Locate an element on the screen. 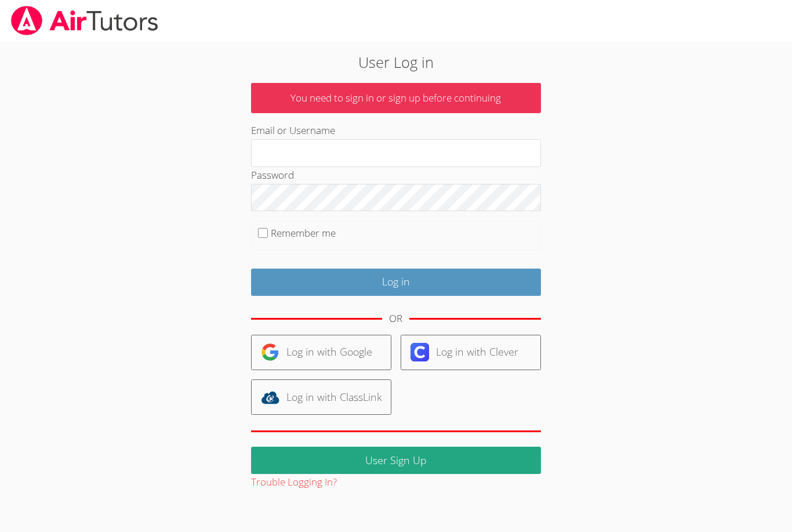 The width and height of the screenshot is (792, 532). a: Log in with Google is located at coordinates (321, 352).